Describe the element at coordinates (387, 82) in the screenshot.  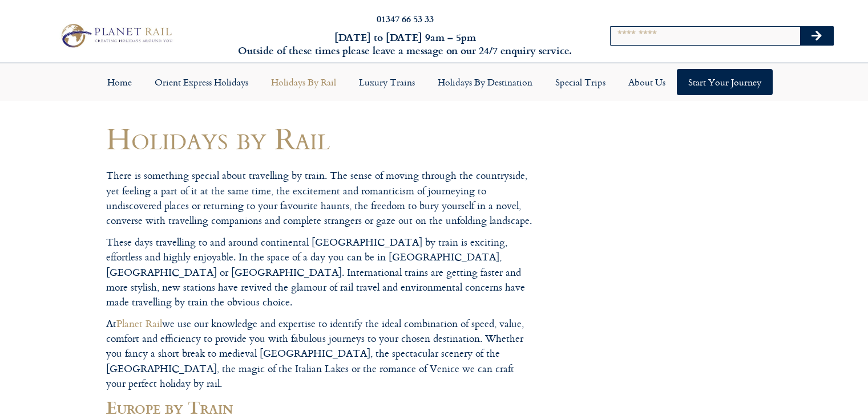
I see `a: Luxury Trains` at that location.